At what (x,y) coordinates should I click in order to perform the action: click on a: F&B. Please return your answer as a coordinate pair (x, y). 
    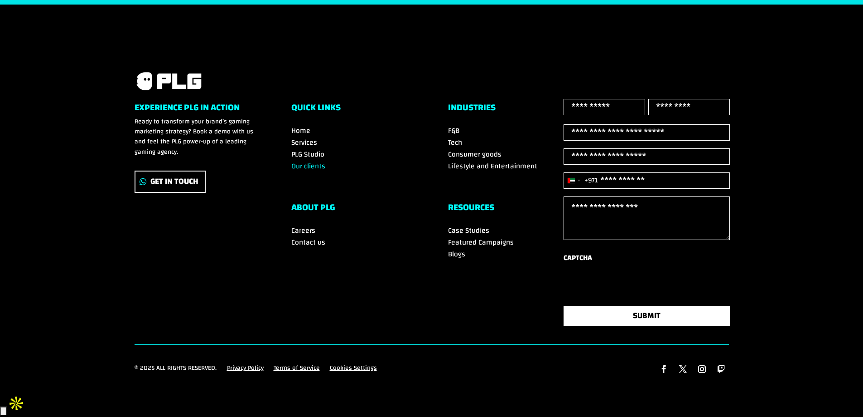
    Looking at the image, I should click on (454, 131).